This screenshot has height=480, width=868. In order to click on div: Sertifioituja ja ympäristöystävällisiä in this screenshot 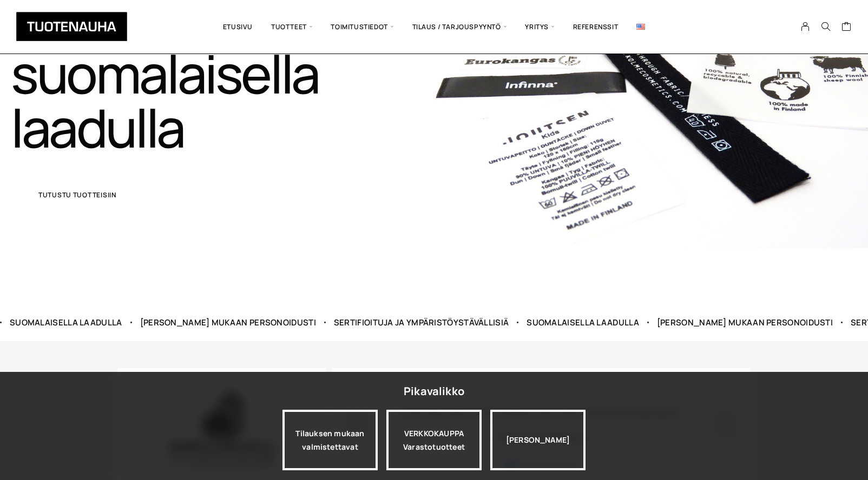, I will do `click(412, 322)`.